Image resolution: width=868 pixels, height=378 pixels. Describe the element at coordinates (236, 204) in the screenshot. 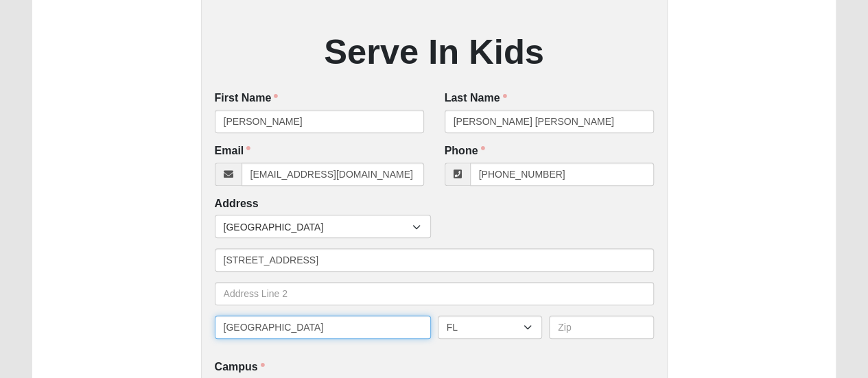

I see `label: Address` at that location.